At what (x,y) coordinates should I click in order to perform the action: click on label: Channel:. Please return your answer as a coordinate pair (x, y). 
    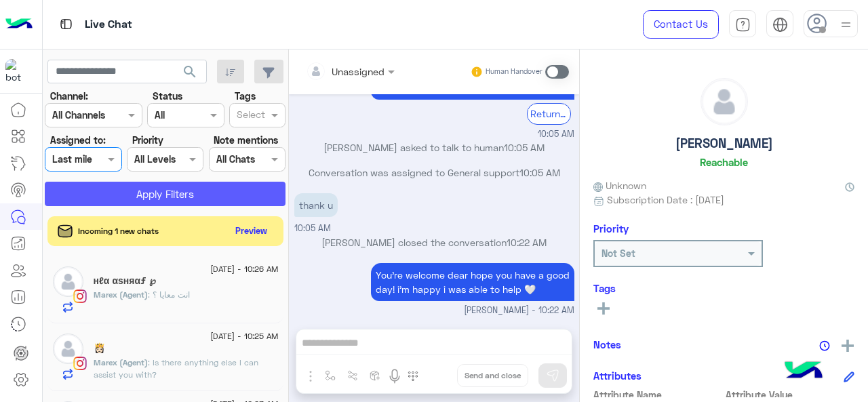
    Looking at the image, I should click on (69, 96).